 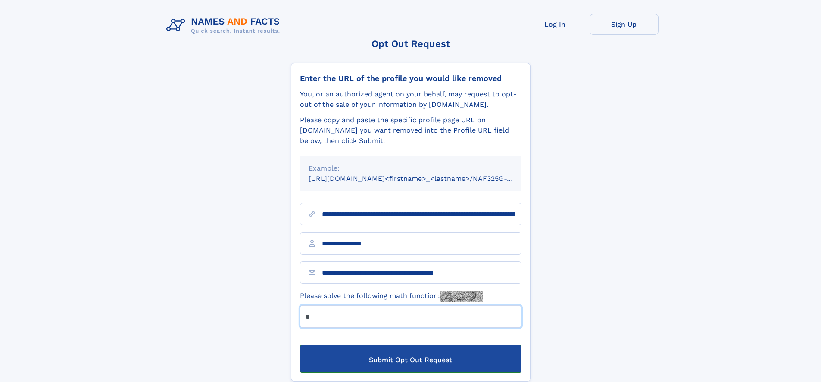 What do you see at coordinates (410, 78) in the screenshot?
I see `div: Enter the URL of the profile you would like removed` at bounding box center [410, 78].